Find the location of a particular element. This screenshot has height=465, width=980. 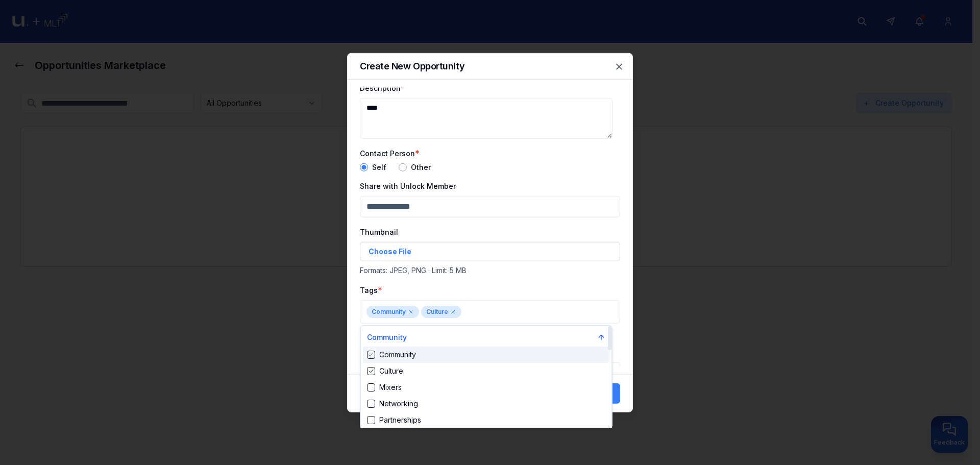

button: Community is located at coordinates (486, 337).